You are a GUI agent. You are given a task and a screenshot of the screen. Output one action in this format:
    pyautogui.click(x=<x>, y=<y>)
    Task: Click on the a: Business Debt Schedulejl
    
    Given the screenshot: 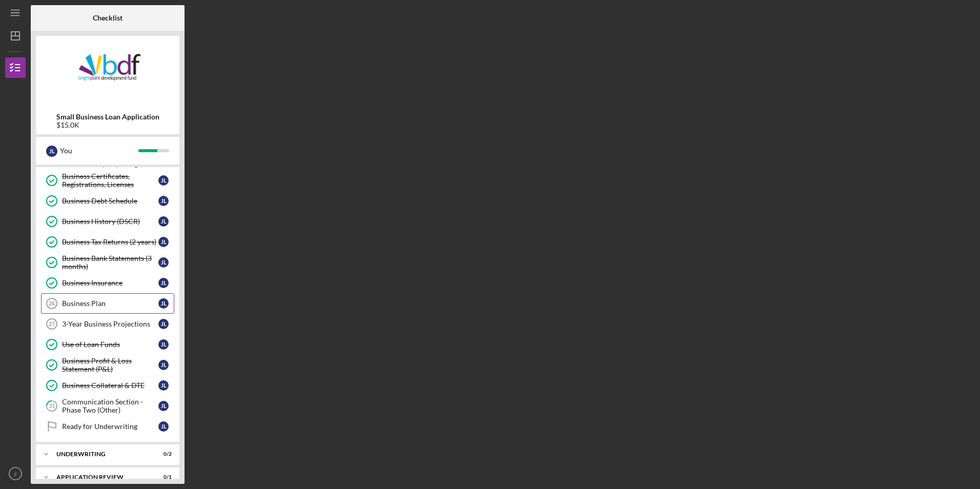 What is the action you would take?
    pyautogui.click(x=107, y=200)
    